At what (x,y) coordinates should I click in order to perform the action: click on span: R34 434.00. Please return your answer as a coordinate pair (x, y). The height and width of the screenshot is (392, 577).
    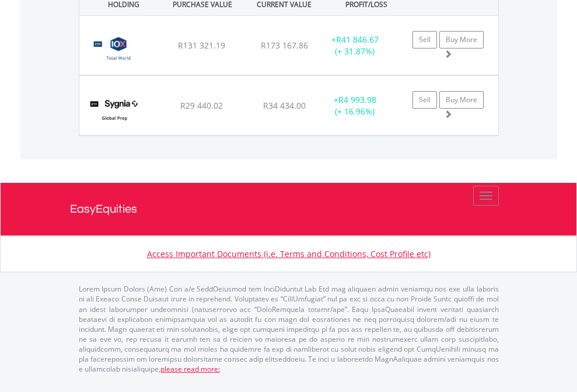
    Looking at the image, I should click on (284, 105).